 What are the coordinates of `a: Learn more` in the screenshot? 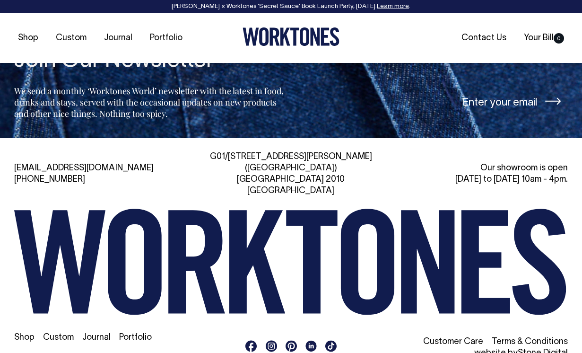 It's located at (393, 7).